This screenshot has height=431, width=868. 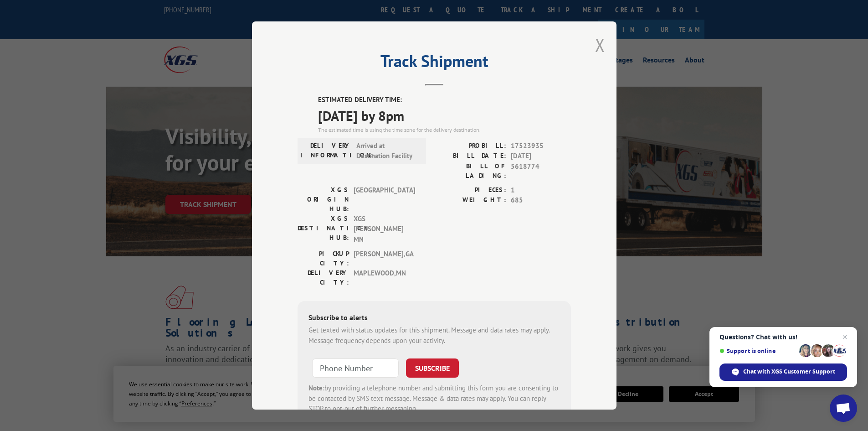 I want to click on span: Support is online, so click(x=758, y=350).